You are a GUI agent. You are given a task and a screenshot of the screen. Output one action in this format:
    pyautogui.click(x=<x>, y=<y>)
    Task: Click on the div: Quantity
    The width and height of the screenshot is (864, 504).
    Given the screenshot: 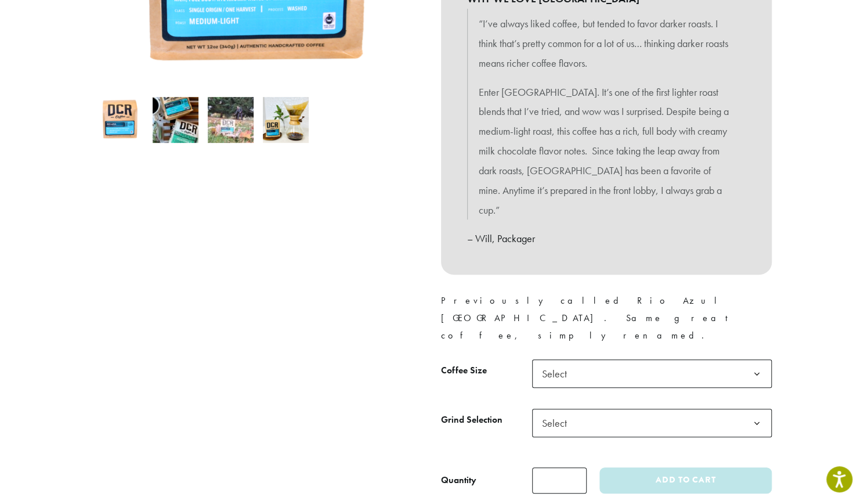 What is the action you would take?
    pyautogui.click(x=458, y=480)
    